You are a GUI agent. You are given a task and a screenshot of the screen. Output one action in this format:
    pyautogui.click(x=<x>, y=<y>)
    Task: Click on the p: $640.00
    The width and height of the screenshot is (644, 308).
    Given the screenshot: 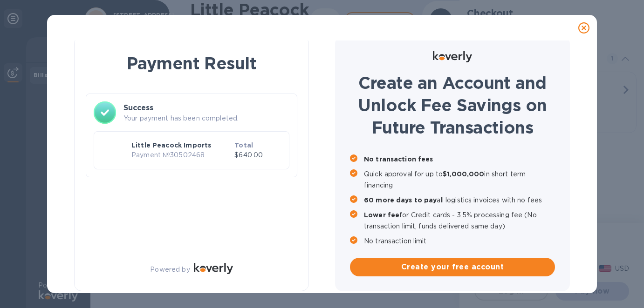 What is the action you would take?
    pyautogui.click(x=258, y=155)
    